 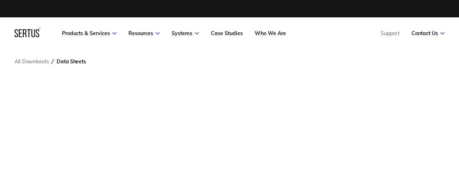 What do you see at coordinates (270, 33) in the screenshot?
I see `a: Who We Are` at bounding box center [270, 33].